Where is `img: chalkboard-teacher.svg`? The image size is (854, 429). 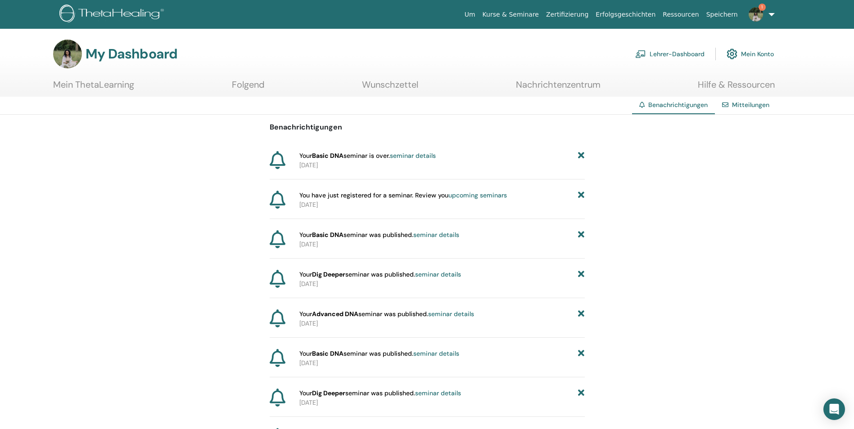 img: chalkboard-teacher.svg is located at coordinates (640, 54).